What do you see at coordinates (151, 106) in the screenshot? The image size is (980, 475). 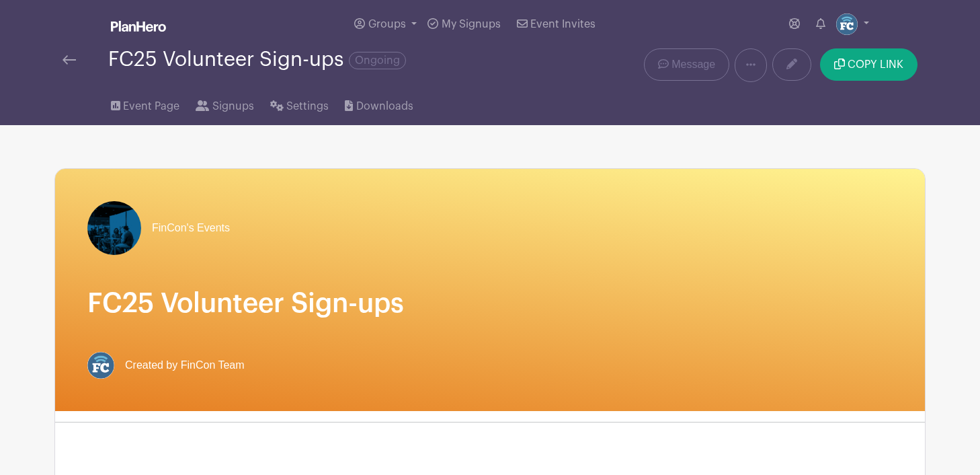 I see `span: Event Page` at bounding box center [151, 106].